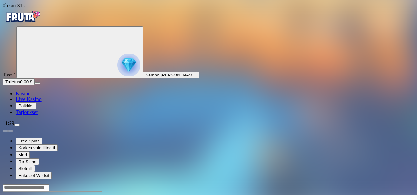  Describe the element at coordinates (10, 131) in the screenshot. I see `button: next slide` at that location.